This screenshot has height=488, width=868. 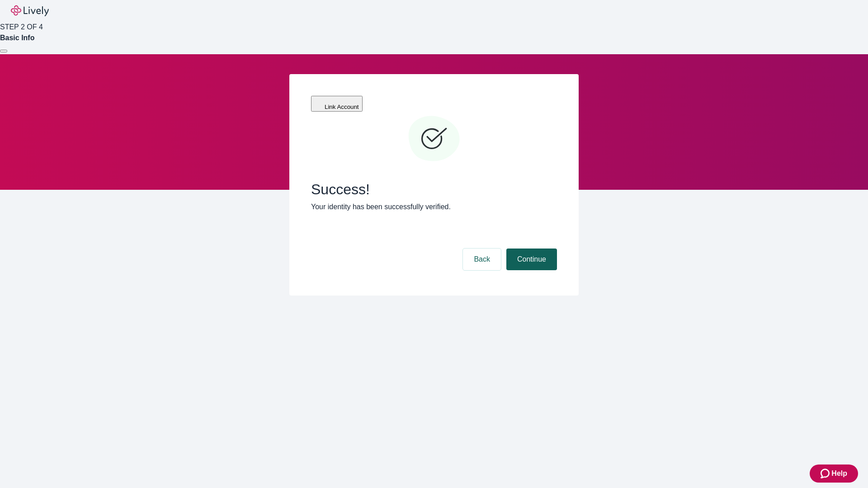 What do you see at coordinates (482, 259) in the screenshot?
I see `button: Back` at bounding box center [482, 259].